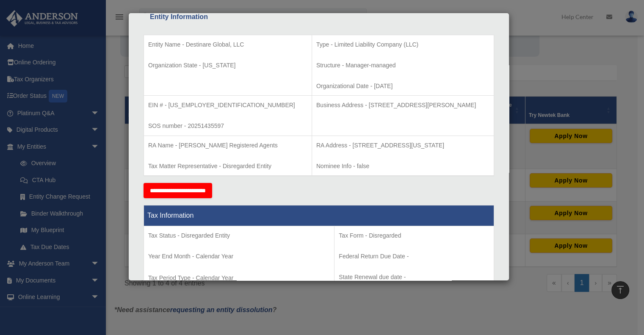 This screenshot has width=644, height=335. I want to click on td: Tax Period Type - Calendar Year, so click(239, 257).